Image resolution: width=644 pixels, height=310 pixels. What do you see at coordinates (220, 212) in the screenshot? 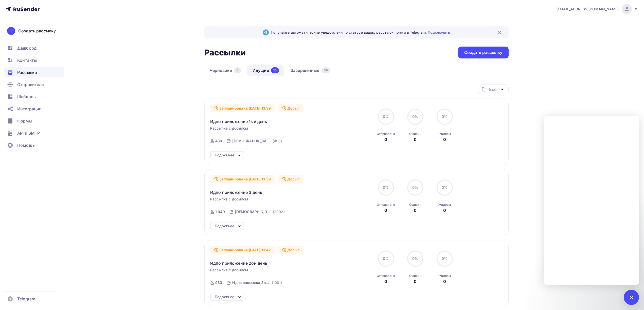
I see `div: 1 949` at bounding box center [220, 212].